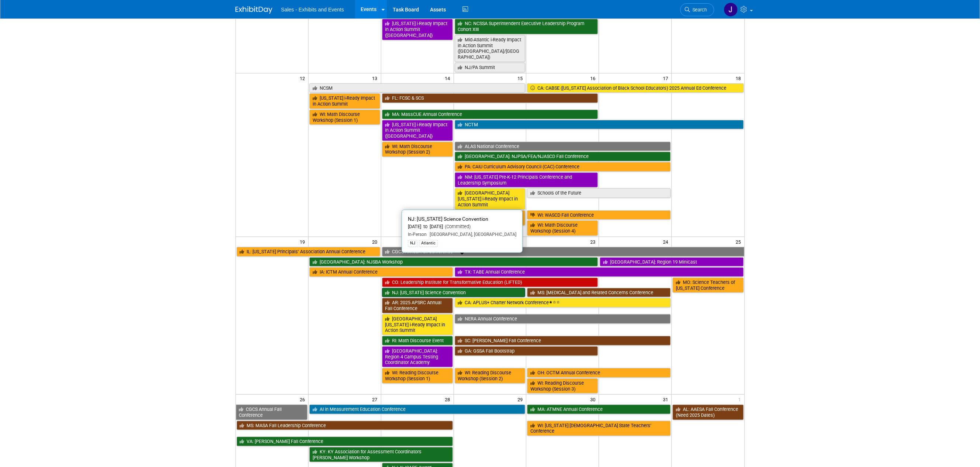  I want to click on a: IA: ICTM Annual Conference, so click(381, 272).